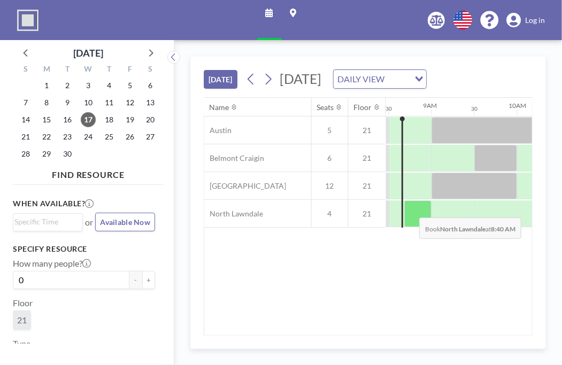 This screenshot has width=562, height=365. Describe the element at coordinates (363, 108) in the screenshot. I see `div: Floor` at that location.